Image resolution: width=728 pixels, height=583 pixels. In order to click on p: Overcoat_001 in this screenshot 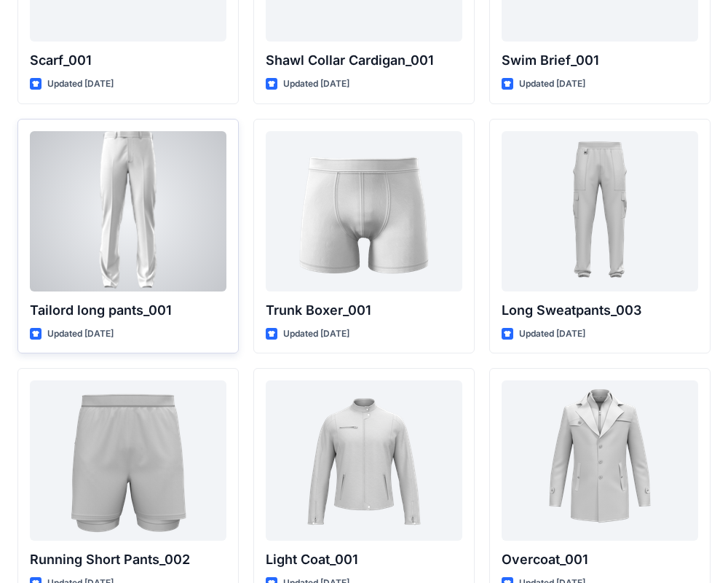, I will do `click(600, 559)`.